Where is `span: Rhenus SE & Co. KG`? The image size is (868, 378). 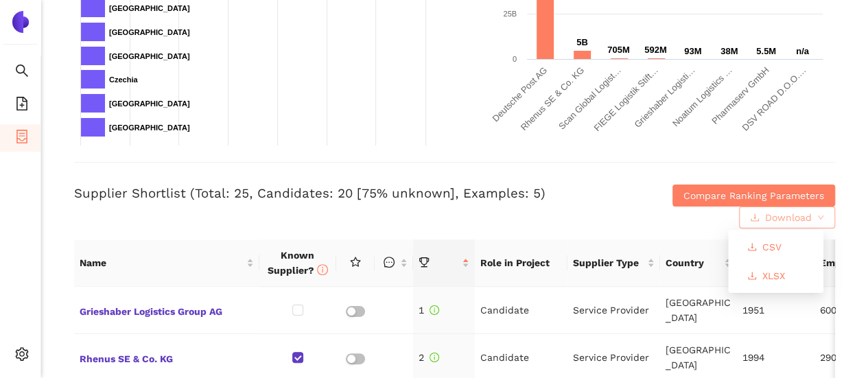
span: Rhenus SE & Co. KG is located at coordinates (167, 357).